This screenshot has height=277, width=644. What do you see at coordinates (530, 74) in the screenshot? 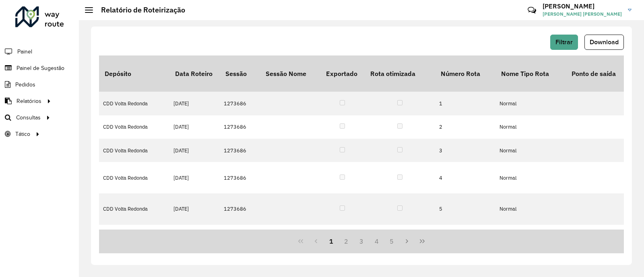
I see `th: Nome Tipo Rota` at bounding box center [530, 74].